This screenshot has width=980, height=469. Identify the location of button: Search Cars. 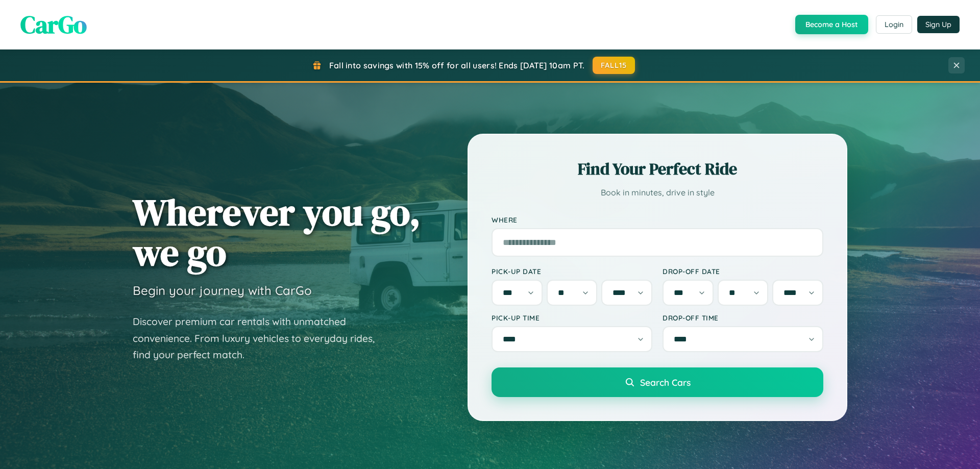
(658, 382).